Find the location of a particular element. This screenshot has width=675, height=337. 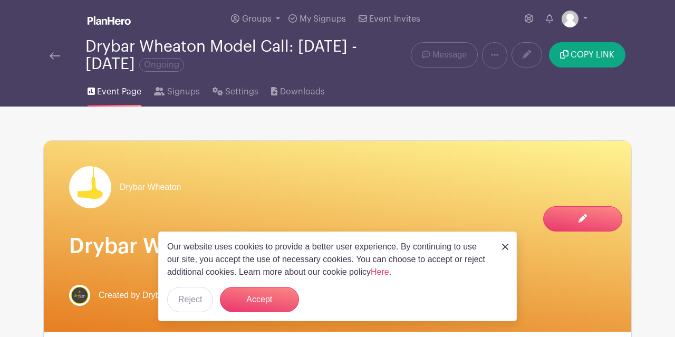

a: Message is located at coordinates (444, 55).